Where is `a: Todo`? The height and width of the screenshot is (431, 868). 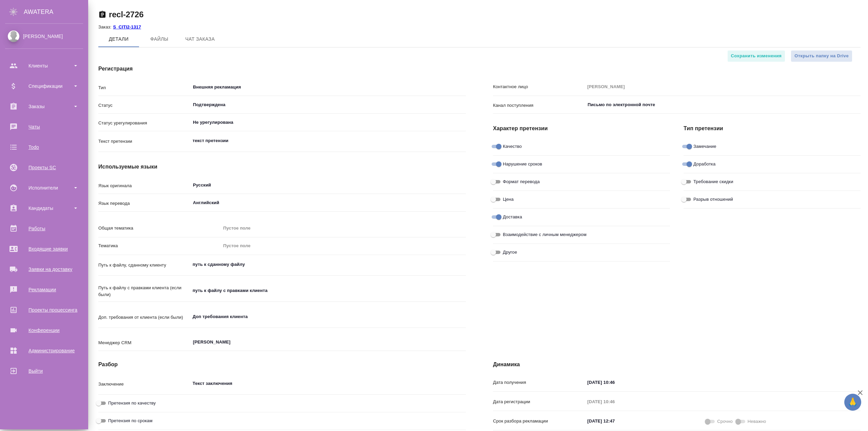 a: Todo is located at coordinates (44, 147).